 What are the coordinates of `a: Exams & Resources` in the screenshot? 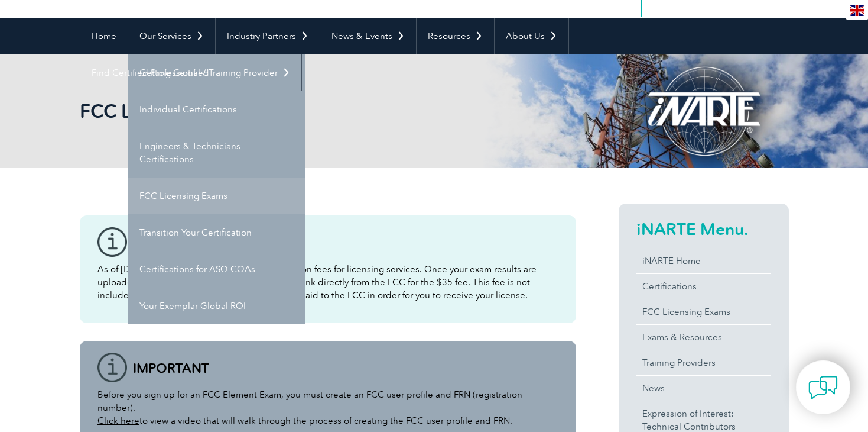 It's located at (704, 337).